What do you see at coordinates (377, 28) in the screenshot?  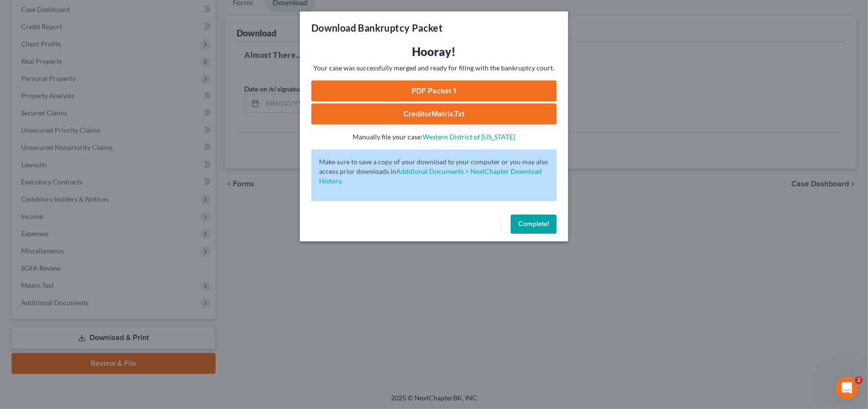 I see `h3: Download Bankruptcy Packet` at bounding box center [377, 28].